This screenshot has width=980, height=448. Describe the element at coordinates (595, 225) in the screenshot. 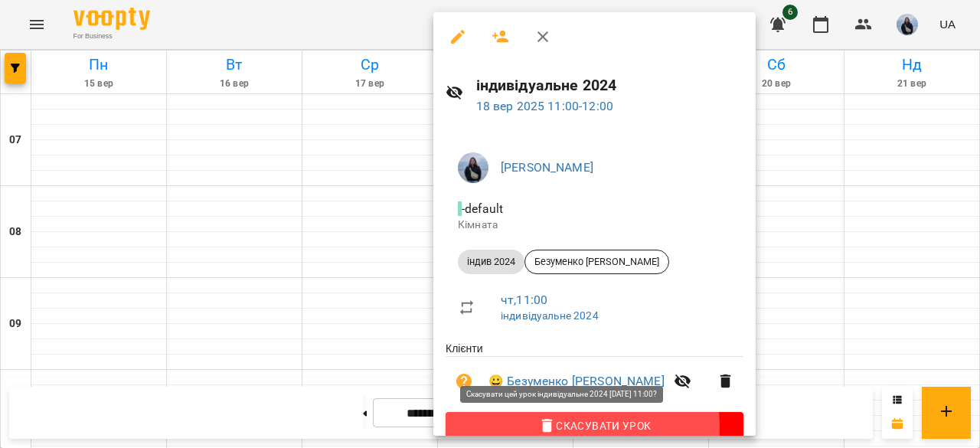

I see `p: Кімната` at that location.